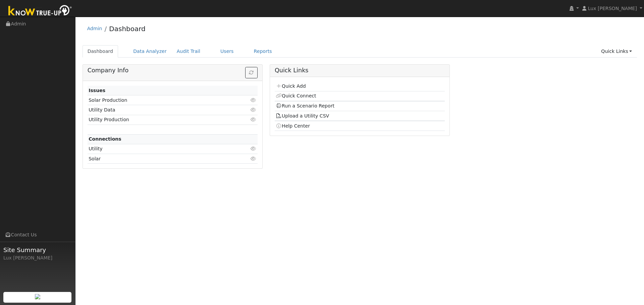  What do you see at coordinates (227, 51) in the screenshot?
I see `a: Users` at bounding box center [227, 51].